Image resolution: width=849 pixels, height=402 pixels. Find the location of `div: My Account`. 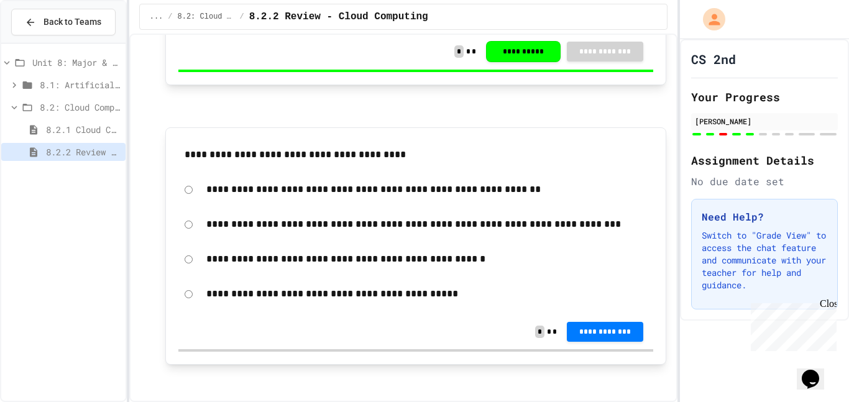

div: My Account is located at coordinates (709, 19).